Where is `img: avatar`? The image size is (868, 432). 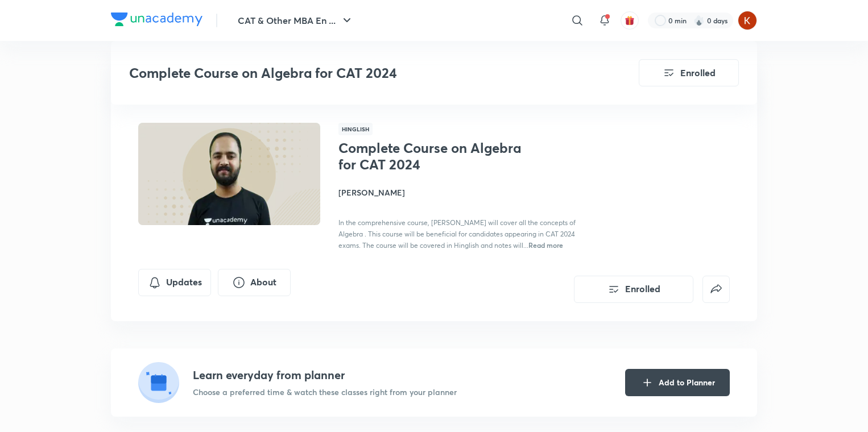
img: avatar is located at coordinates (630, 20).